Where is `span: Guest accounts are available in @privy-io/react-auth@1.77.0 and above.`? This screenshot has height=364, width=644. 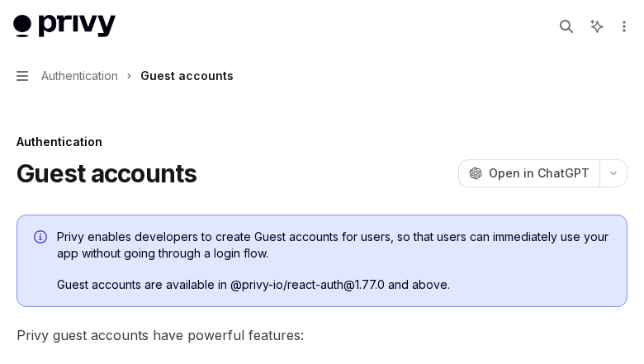 span: Guest accounts are available in @privy-io/react-auth@1.77.0 and above. is located at coordinates (334, 285).